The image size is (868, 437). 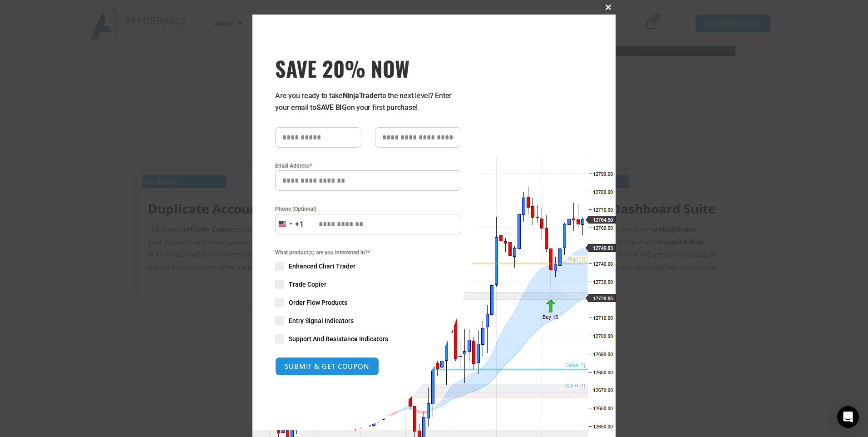 I want to click on strong: NinjaTrader, so click(x=362, y=95).